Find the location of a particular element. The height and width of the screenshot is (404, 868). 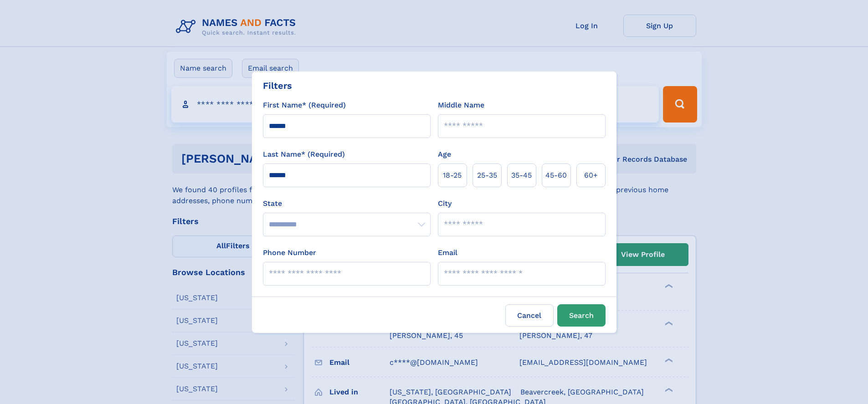

label: Cancel is located at coordinates (529, 315).